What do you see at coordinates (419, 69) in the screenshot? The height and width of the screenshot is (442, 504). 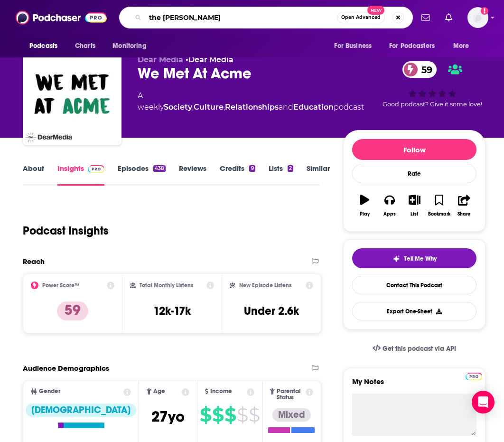 I see `a: 59` at bounding box center [419, 69].